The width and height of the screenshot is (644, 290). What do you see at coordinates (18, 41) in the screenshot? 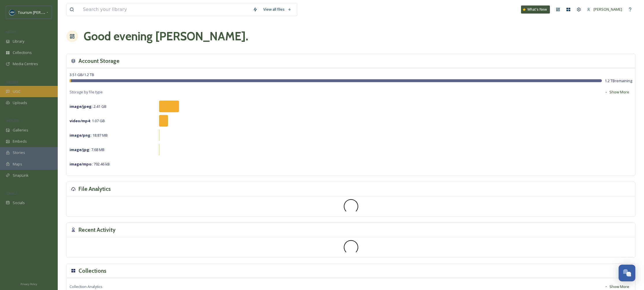
I see `span: Library` at bounding box center [18, 41].